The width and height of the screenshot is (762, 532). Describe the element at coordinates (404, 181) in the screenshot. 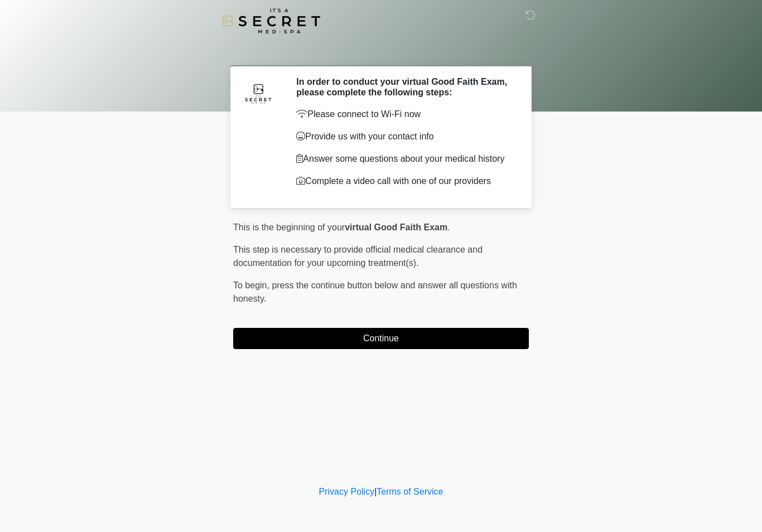

I see `p: Complete a video call with one of our providers` at that location.